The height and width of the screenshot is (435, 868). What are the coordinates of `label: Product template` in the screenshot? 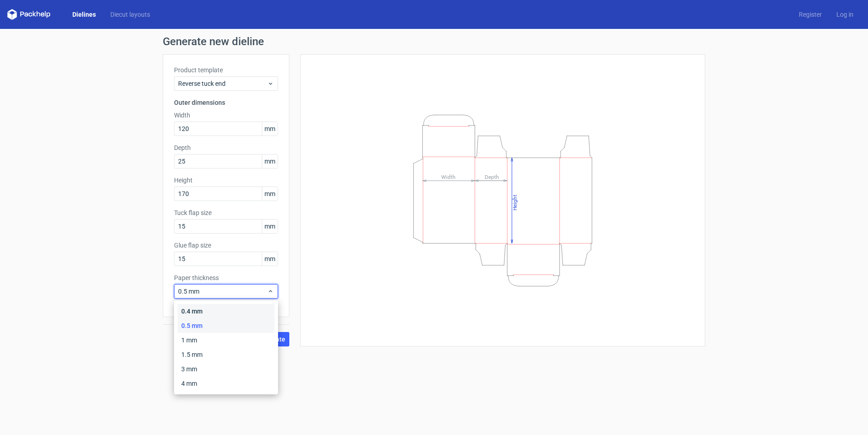 It's located at (226, 70).